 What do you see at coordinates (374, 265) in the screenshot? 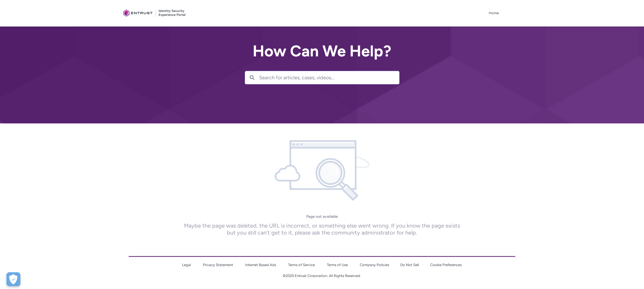
I see `a: Company Policies` at bounding box center [374, 265].